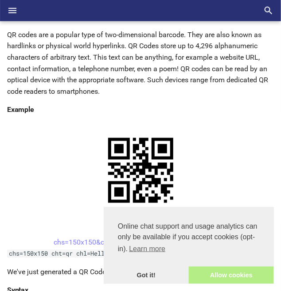  I want to click on p: We've just generated a QR Code that contains the information!, so click(140, 273).